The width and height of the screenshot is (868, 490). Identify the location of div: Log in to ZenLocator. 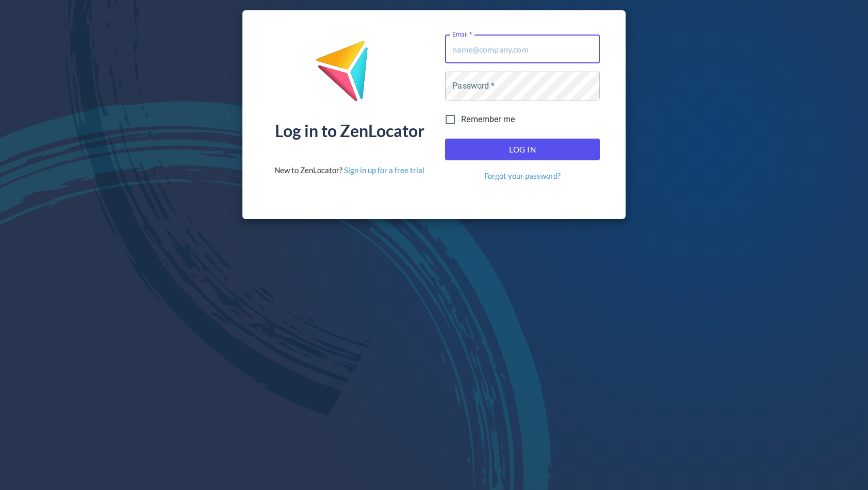
(349, 131).